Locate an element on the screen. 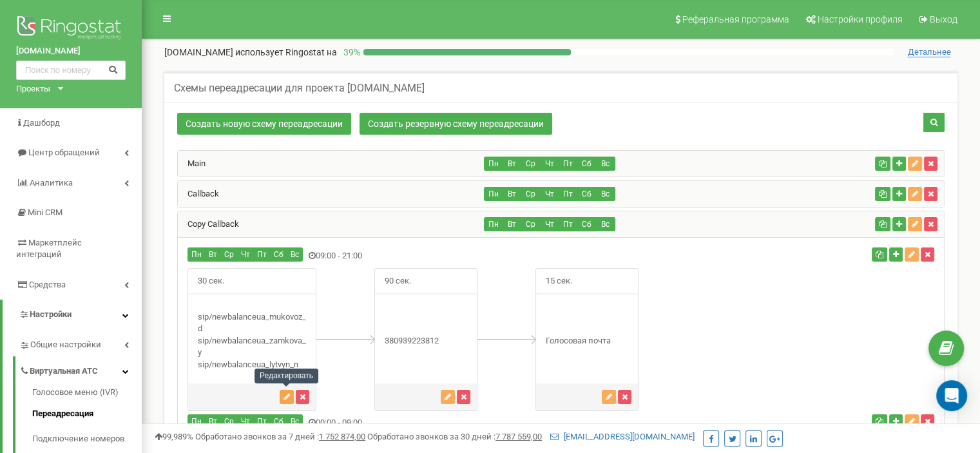 This screenshot has height=453, width=980. img: Ringostat logo is located at coordinates (71, 29).